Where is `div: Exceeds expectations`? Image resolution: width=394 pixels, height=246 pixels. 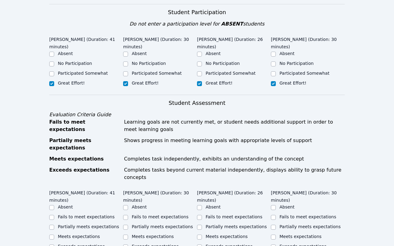
div: Exceeds expectations is located at coordinates (85, 174).